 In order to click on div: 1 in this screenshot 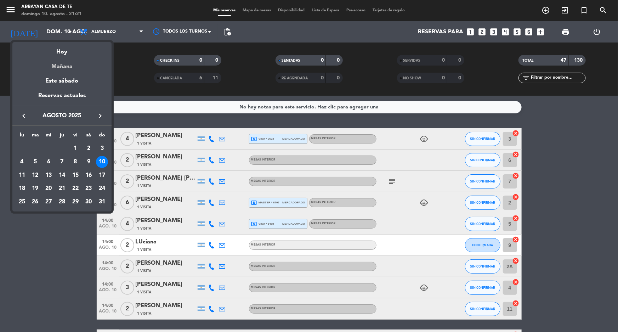, I will do `click(75, 148)`.